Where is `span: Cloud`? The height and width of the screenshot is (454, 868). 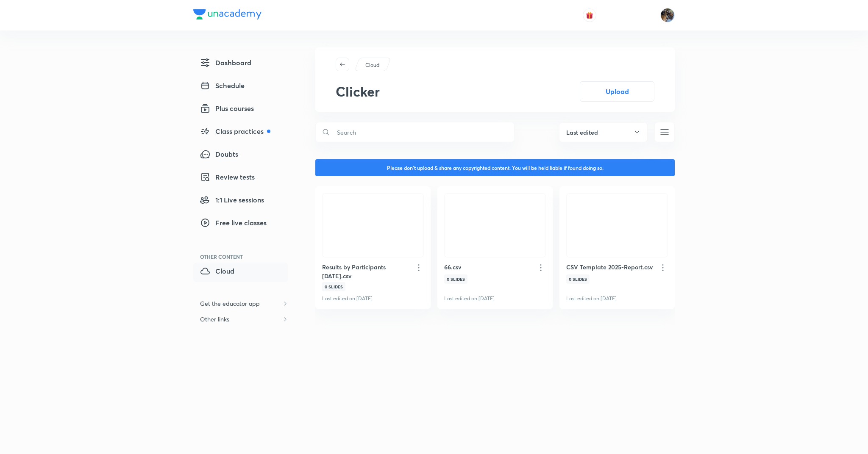
span: Cloud is located at coordinates (217, 271).